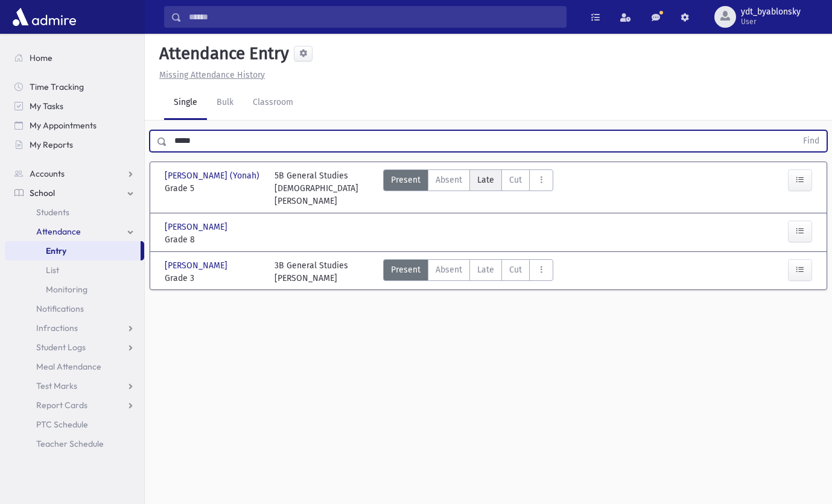 The height and width of the screenshot is (504, 832). I want to click on a: Time Tracking, so click(74, 87).